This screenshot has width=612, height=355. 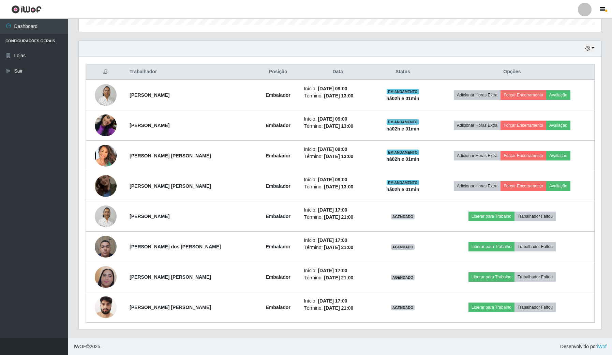 What do you see at coordinates (512, 72) in the screenshot?
I see `th: Opções` at bounding box center [512, 72].